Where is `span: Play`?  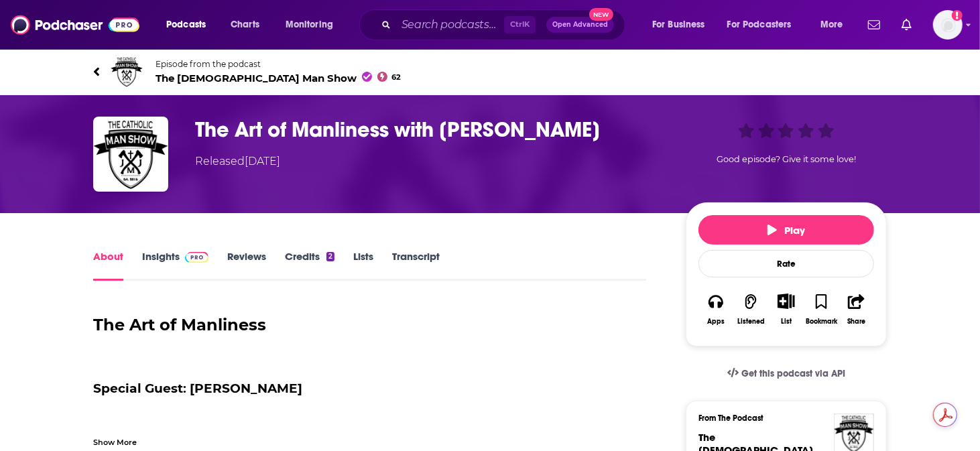 span: Play is located at coordinates (787, 230).